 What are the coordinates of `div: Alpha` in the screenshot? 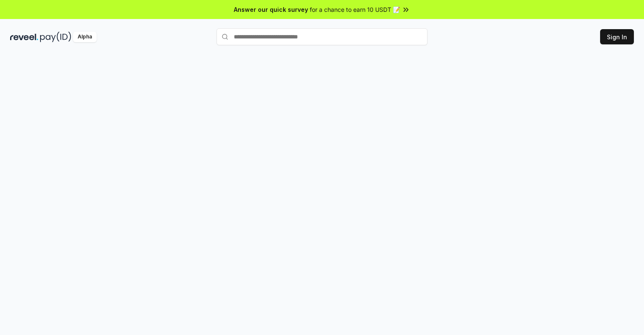 It's located at (85, 37).